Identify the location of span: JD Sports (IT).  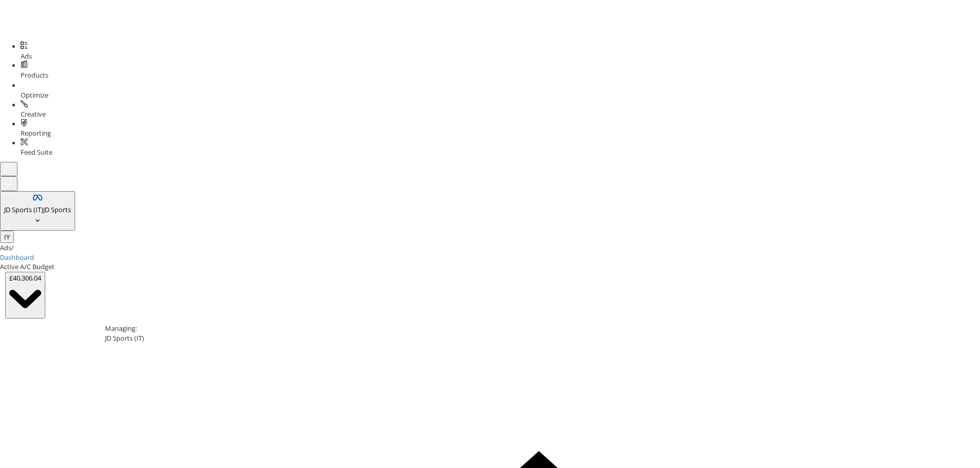
(24, 210).